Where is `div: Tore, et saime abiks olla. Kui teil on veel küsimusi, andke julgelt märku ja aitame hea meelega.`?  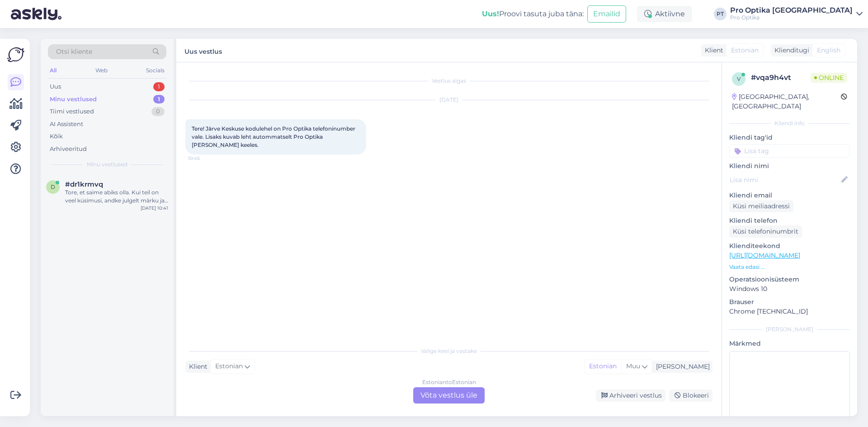
div: Tore, et saime abiks olla. Kui teil on veel küsimusi, andke julgelt märku ja aitame hea meelega. is located at coordinates (117, 197).